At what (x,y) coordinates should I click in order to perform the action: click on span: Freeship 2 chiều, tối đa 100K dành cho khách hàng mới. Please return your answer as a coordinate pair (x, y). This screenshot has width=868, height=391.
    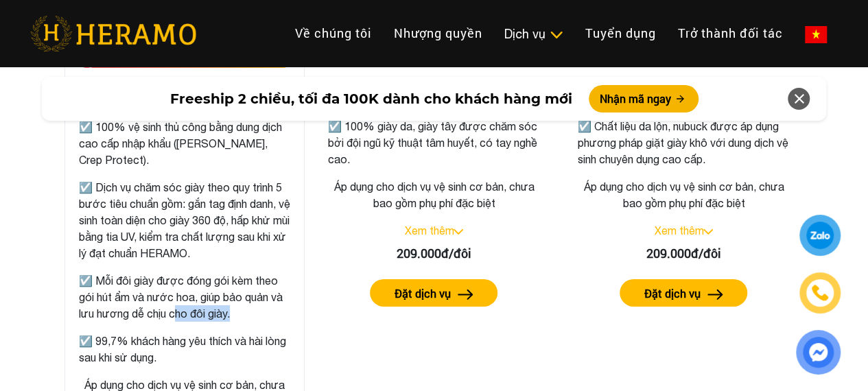
    Looking at the image, I should click on (372, 99).